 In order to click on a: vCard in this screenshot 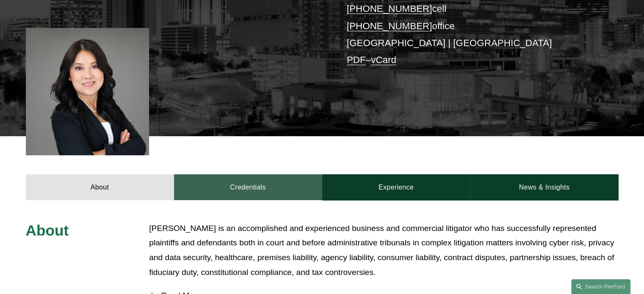, I will do `click(384, 60)`.